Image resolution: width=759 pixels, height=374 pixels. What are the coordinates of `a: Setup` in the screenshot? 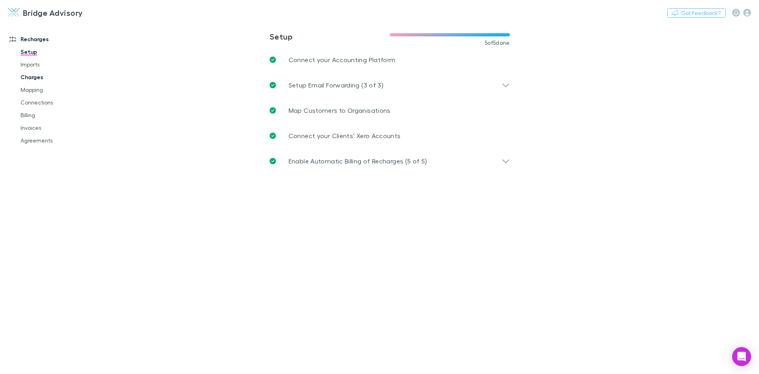 It's located at (60, 52).